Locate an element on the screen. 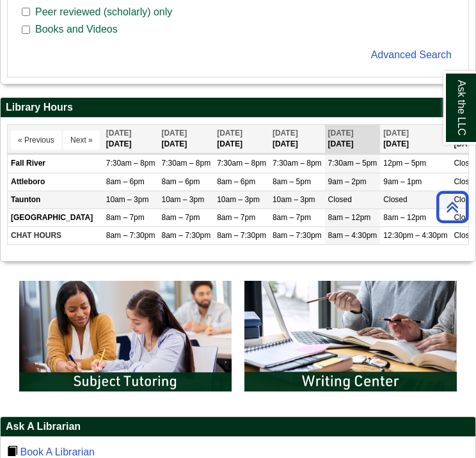 This screenshot has width=476, height=458. div: slideshow is located at coordinates (238, 339).